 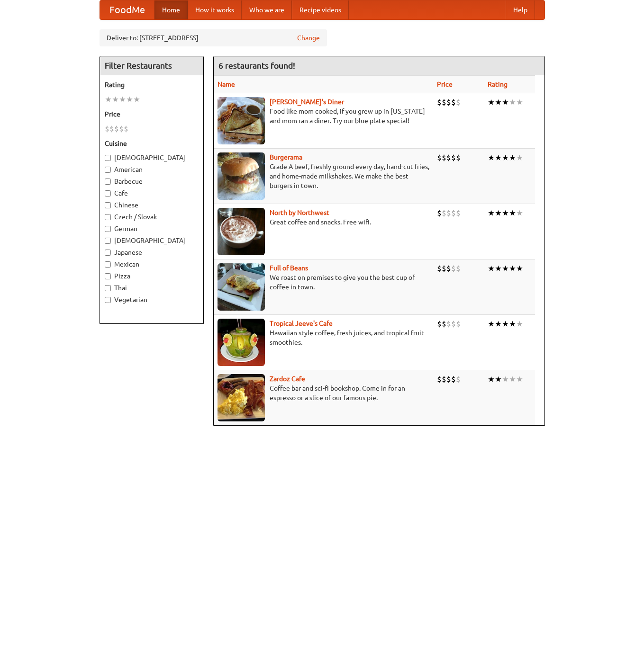 I want to click on b: Zardoz Cafe, so click(x=287, y=379).